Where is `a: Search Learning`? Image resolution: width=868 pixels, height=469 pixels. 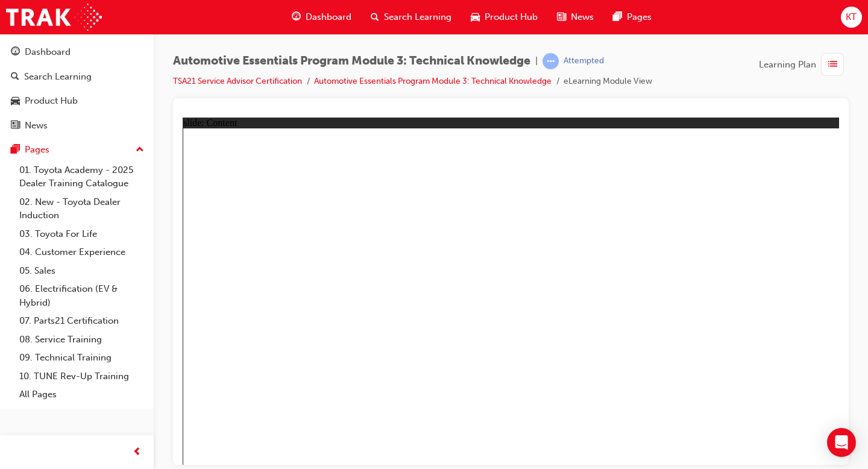 a: Search Learning is located at coordinates (76, 76).